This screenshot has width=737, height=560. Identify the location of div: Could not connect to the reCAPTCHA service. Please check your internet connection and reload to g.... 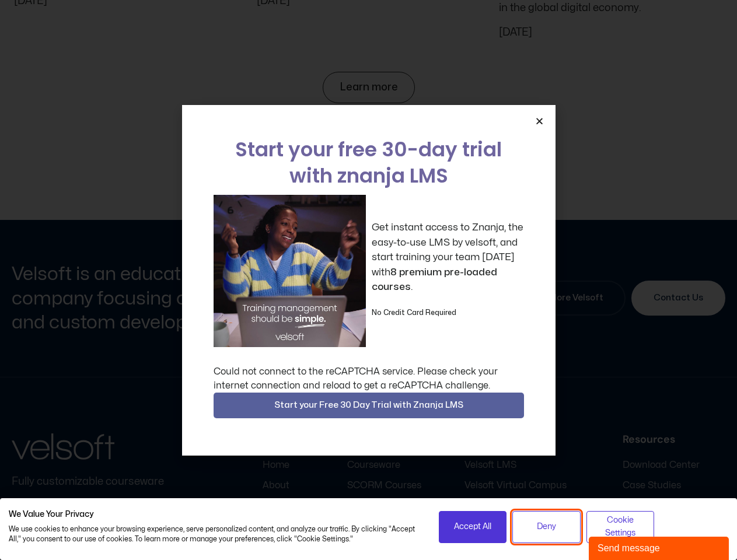
(369, 379).